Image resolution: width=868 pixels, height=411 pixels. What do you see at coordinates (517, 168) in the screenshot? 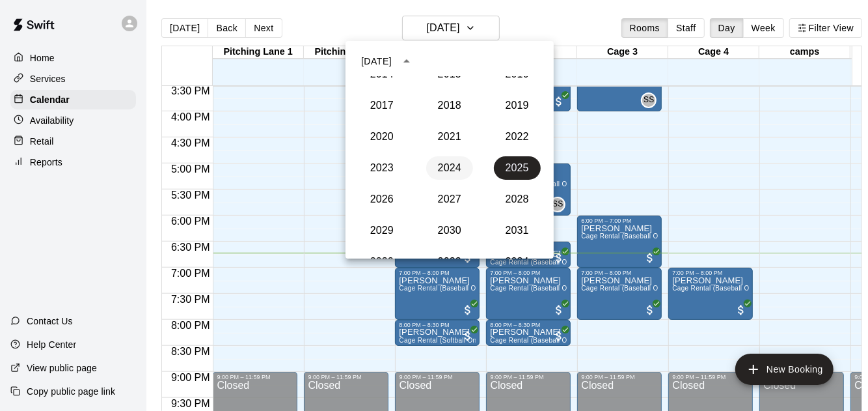
I see `button: 2025` at bounding box center [517, 168].